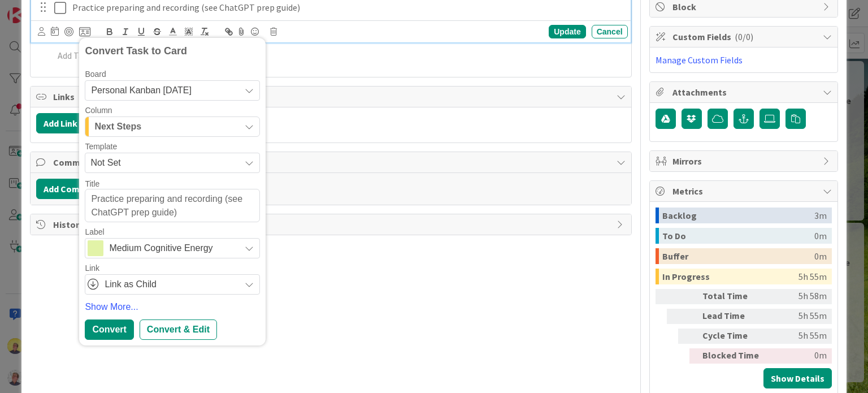 The height and width of the screenshot is (393, 868). I want to click on div: Total Time, so click(734, 296).